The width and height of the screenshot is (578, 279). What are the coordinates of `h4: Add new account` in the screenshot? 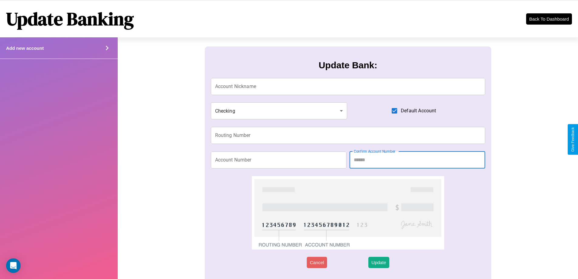 It's located at (25, 48).